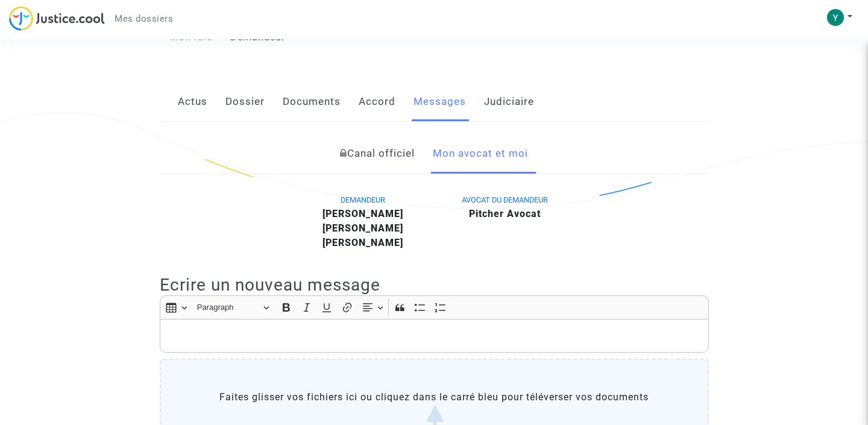 The width and height of the screenshot is (868, 425). I want to click on span: DEMANDEUR, so click(363, 199).